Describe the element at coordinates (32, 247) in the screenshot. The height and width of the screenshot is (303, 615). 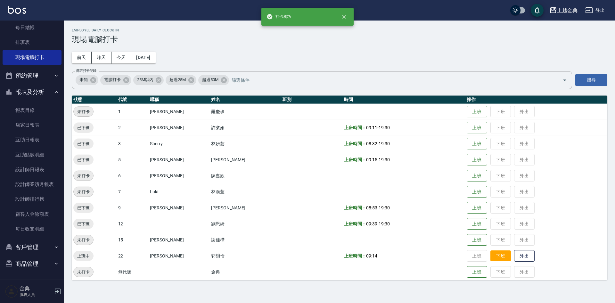
I see `button: 客戶管理` at that location.